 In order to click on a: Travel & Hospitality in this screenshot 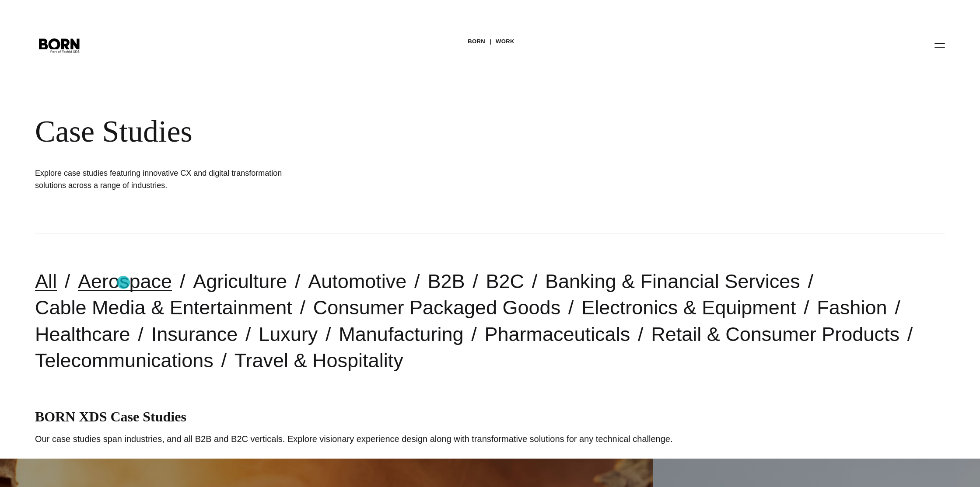, I will do `click(319, 361)`.